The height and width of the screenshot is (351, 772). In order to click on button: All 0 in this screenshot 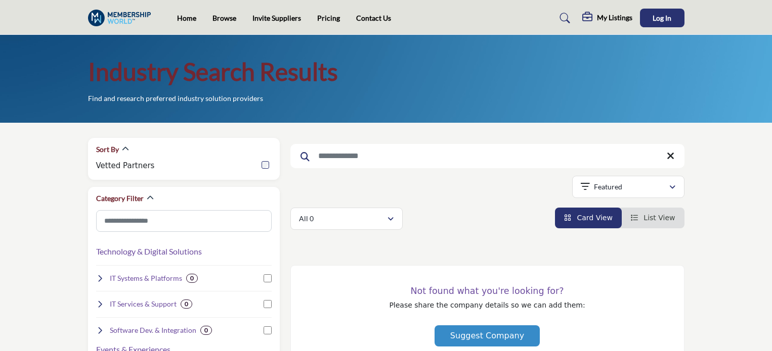, I will do `click(346, 219)`.